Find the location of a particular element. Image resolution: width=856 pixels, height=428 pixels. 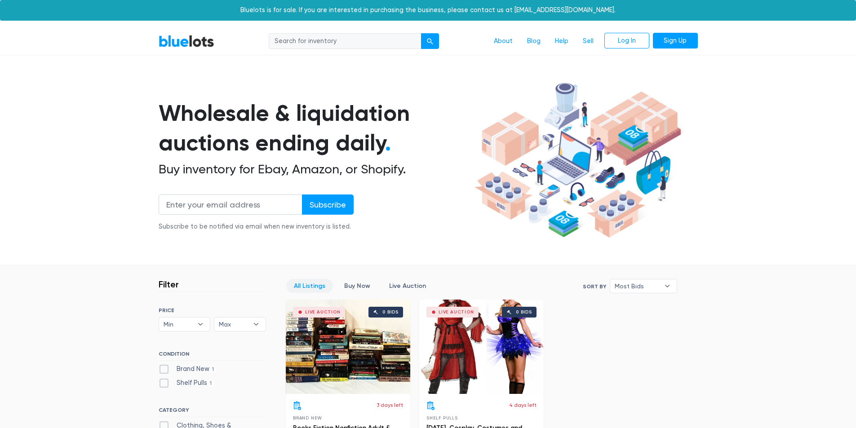

p: 4 days left is located at coordinates (523, 405).